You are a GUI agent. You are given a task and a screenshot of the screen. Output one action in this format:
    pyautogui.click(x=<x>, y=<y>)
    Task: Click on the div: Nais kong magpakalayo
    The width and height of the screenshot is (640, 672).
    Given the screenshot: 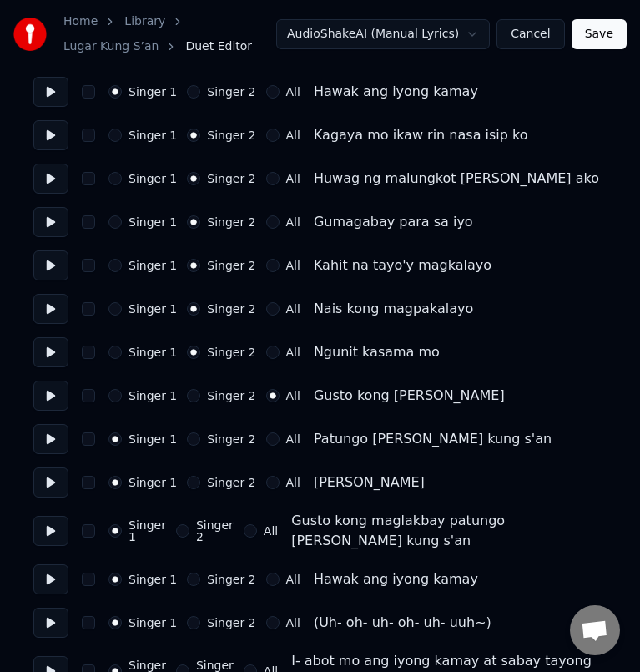 What is the action you would take?
    pyautogui.click(x=393, y=309)
    